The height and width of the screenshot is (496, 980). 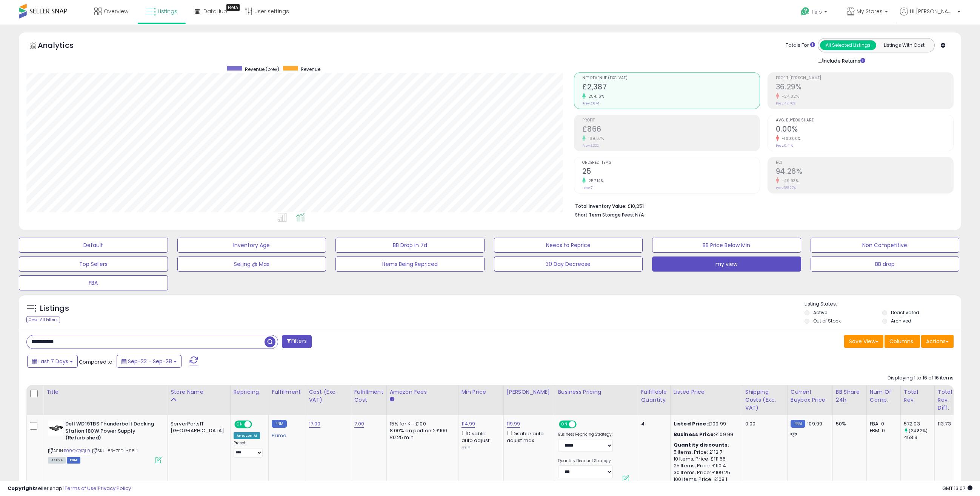 What do you see at coordinates (885, 264) in the screenshot?
I see `button: BB drop` at bounding box center [885, 264].